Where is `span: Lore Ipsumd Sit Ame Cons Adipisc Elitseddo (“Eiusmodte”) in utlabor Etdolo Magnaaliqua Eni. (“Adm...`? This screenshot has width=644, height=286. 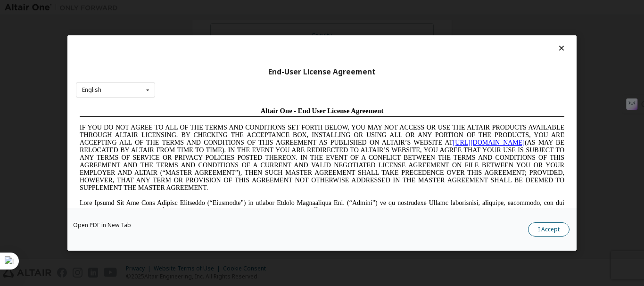
span: Lore Ipsumd Sit Ame Cons Adipisc Elitseddo (“Eiusmodte”) in utlabor Etdolo Magnaaliqua Eni. (“Adm... is located at coordinates (246, 130).